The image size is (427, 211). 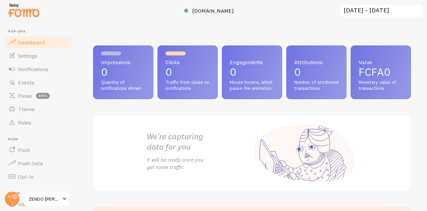 I want to click on h2: We're capturing data for you, so click(x=200, y=142).